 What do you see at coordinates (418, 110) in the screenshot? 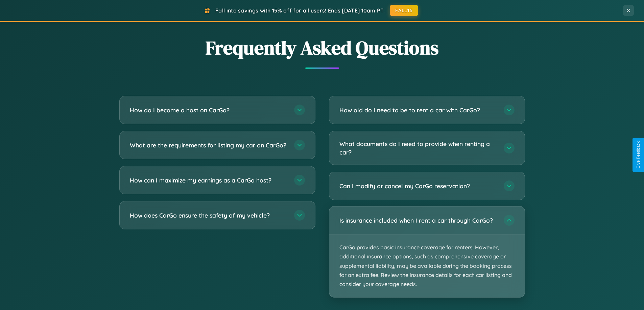
I see `h3: How old do I need to be to rent a car with CarGo?` at bounding box center [418, 110].